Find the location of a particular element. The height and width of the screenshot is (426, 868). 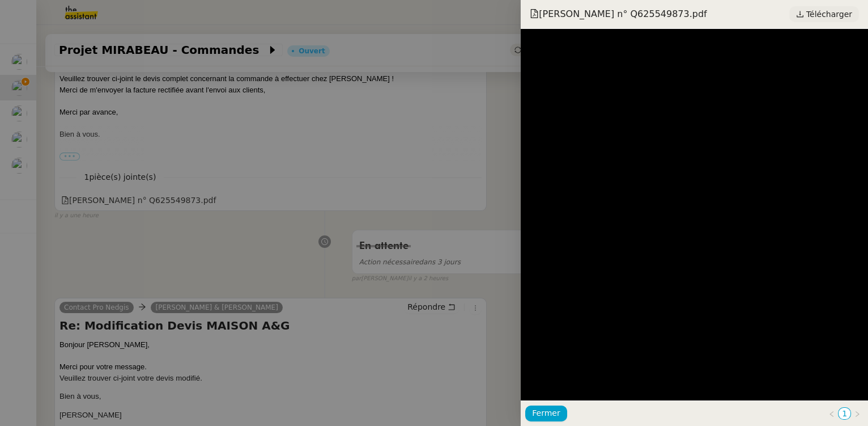

button: Page suivante is located at coordinates (857, 413).